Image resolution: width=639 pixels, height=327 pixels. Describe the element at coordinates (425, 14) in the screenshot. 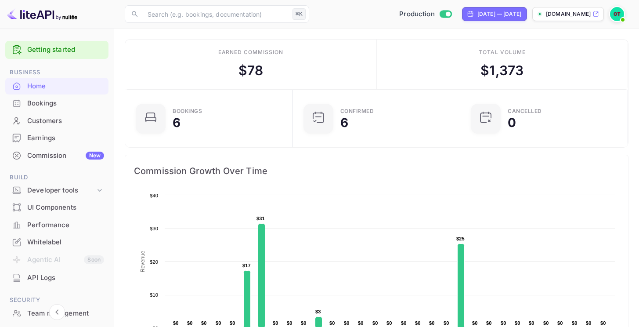

I see `div: Switch to Sandbox mode` at that location.